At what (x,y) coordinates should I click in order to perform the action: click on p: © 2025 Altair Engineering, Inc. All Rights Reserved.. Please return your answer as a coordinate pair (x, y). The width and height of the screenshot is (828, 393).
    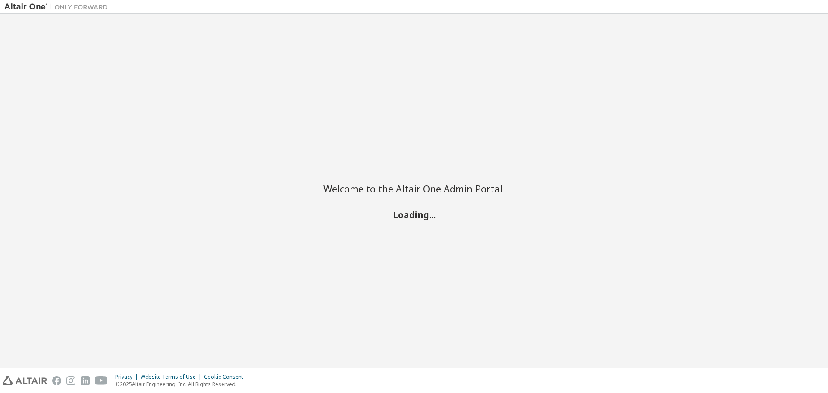
    Looking at the image, I should click on (182, 384).